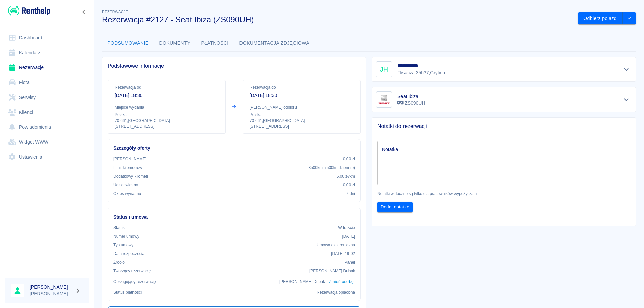 Image resolution: width=644 pixels, height=308 pixels. I want to click on span: ( 500 km dziennie ), so click(340, 168).